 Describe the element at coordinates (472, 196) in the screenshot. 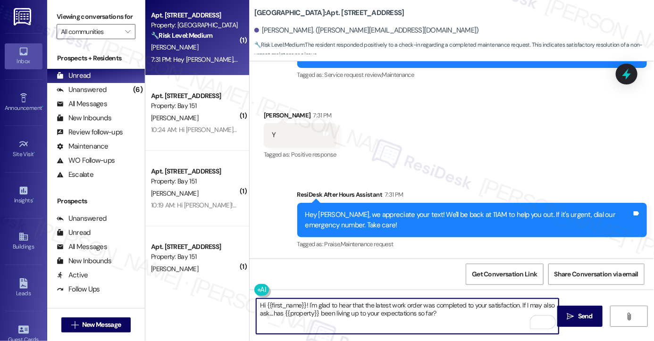

I see `div: ResiDesk After Hours Assistant` at that location.